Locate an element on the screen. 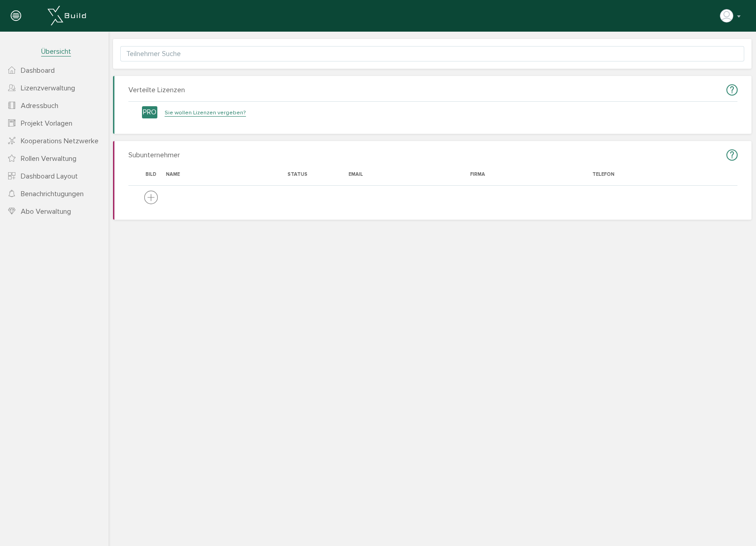 The height and width of the screenshot is (546, 756). span: Lizenzverwaltung is located at coordinates (48, 88).